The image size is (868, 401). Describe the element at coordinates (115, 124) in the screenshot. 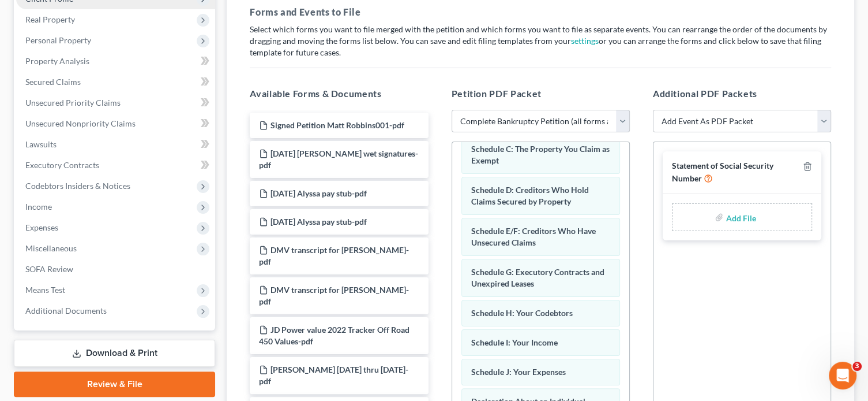

I see `a: Unsecured Nonpriority Claims` at that location.